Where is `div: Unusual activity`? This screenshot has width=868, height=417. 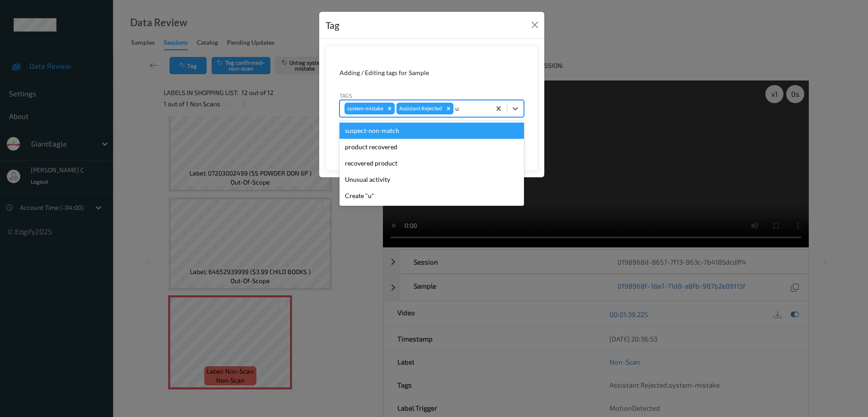
div: Unusual activity is located at coordinates (432, 180).